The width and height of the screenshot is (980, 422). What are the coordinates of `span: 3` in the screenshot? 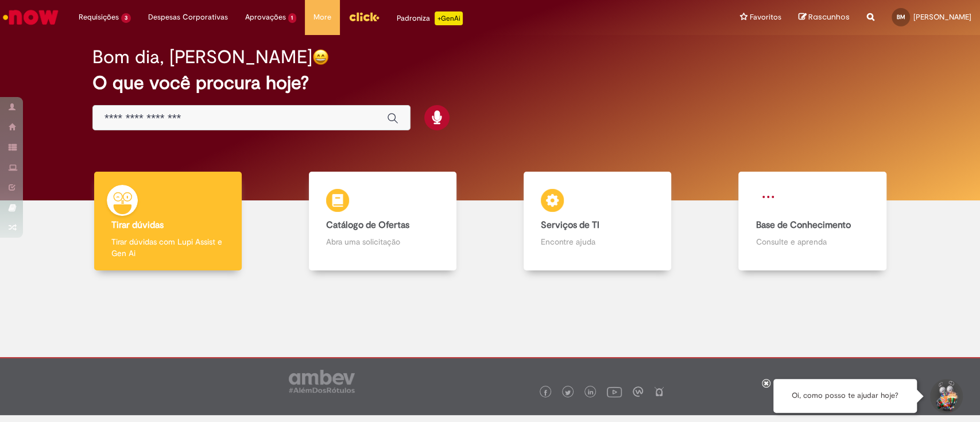 It's located at (126, 18).